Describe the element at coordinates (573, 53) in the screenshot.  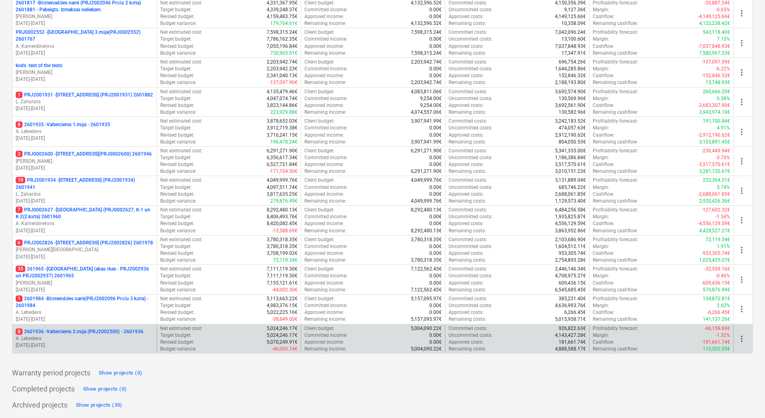
I see `p: 17,347.91€` at that location.